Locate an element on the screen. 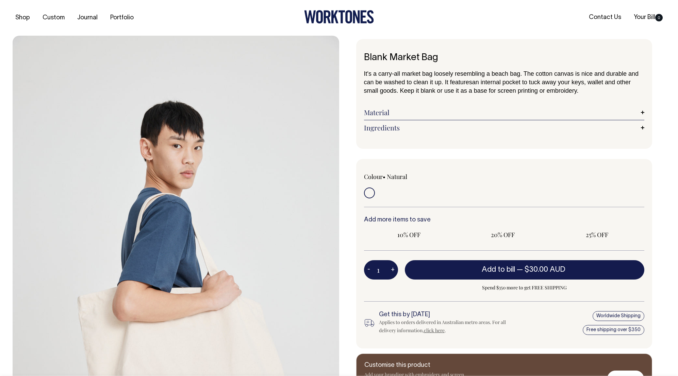 The height and width of the screenshot is (376, 678). a: Portfolio is located at coordinates (122, 18).